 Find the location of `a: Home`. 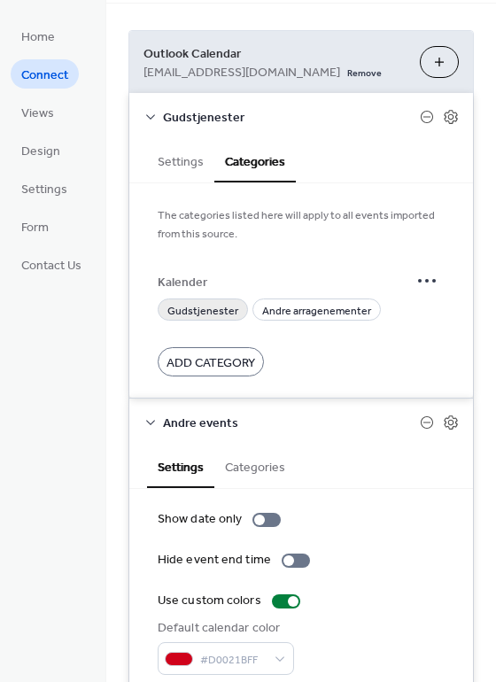

a: Home is located at coordinates (38, 35).